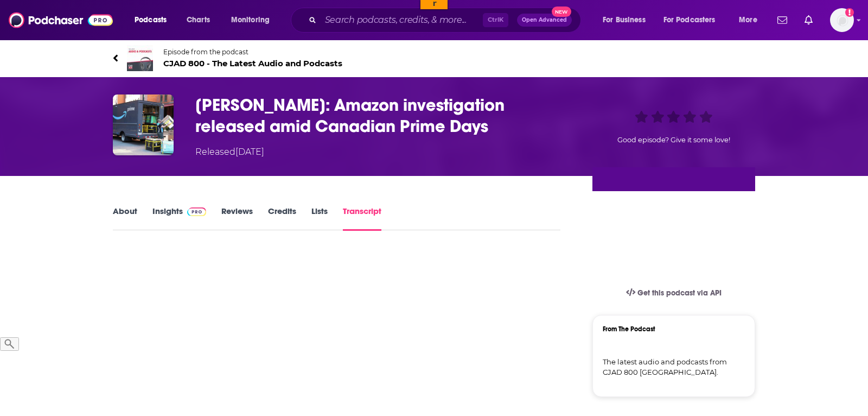 Image resolution: width=868 pixels, height=416 pixels. What do you see at coordinates (842, 20) in the screenshot?
I see `button: Show profile menu` at bounding box center [842, 20].